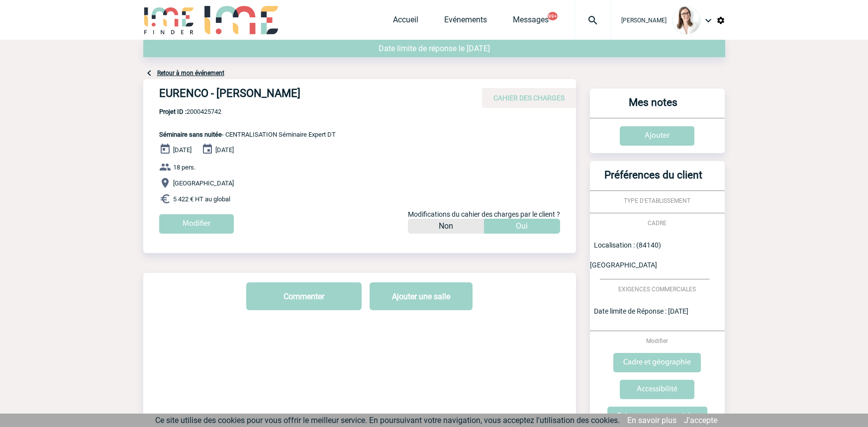  I want to click on a: Evénements, so click(466, 22).